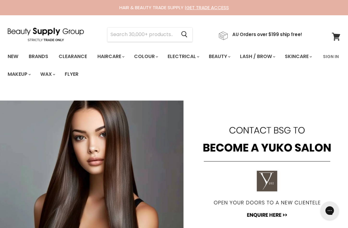 This screenshot has height=228, width=348. Describe the element at coordinates (19, 74) in the screenshot. I see `a: Makeup` at that location.